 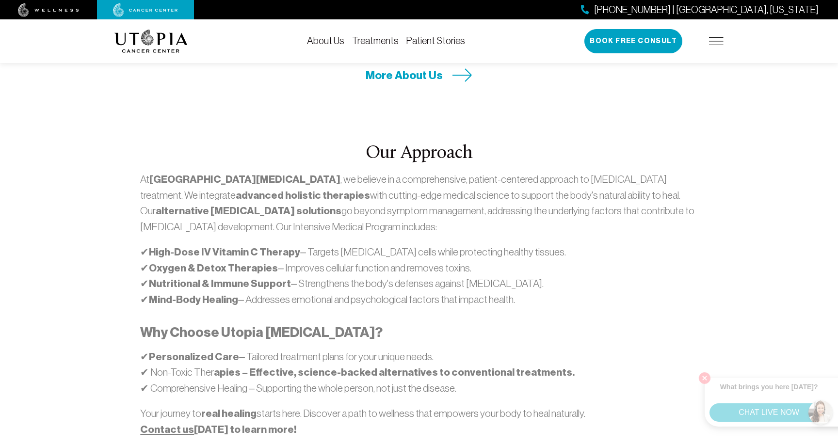 I want to click on a: Patient Stories, so click(x=436, y=41).